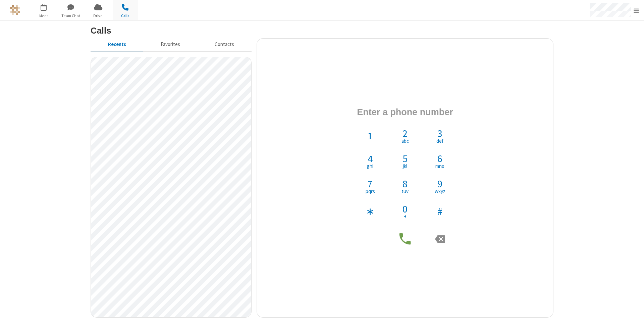 Image resolution: width=644 pixels, height=325 pixels. What do you see at coordinates (405, 166) in the screenshot?
I see `span: jkl` at bounding box center [405, 166].